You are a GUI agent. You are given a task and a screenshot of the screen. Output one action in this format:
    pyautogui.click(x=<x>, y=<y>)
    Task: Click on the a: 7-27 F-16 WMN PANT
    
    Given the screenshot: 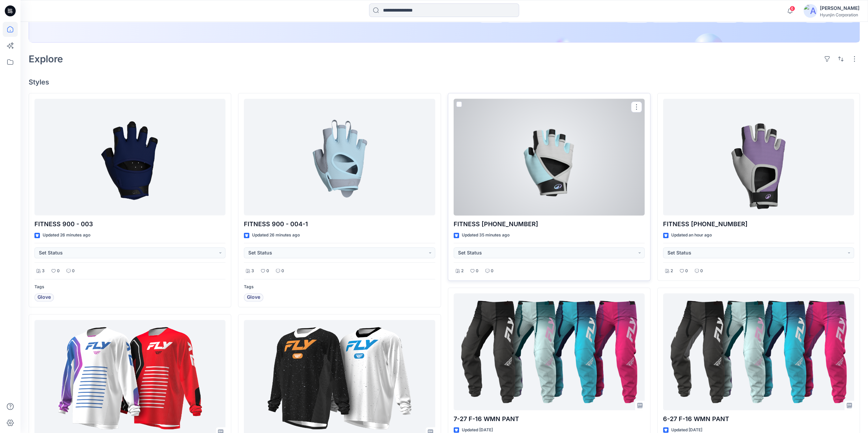 What is the action you would take?
    pyautogui.click(x=549, y=351)
    